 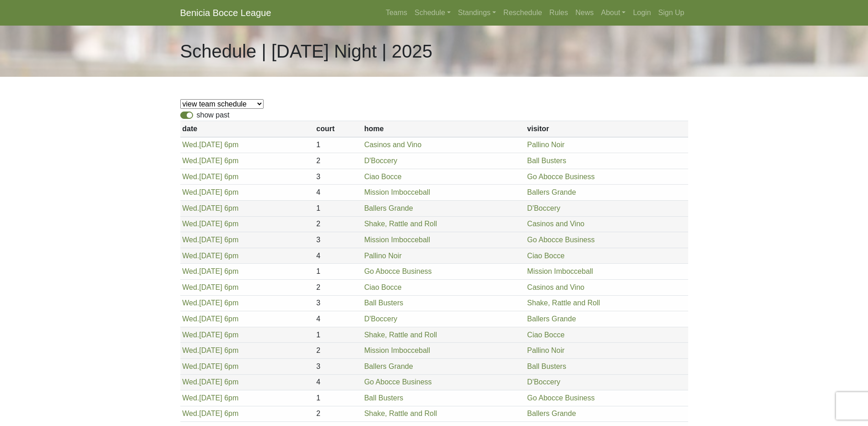 I want to click on th: visitor, so click(x=606, y=129).